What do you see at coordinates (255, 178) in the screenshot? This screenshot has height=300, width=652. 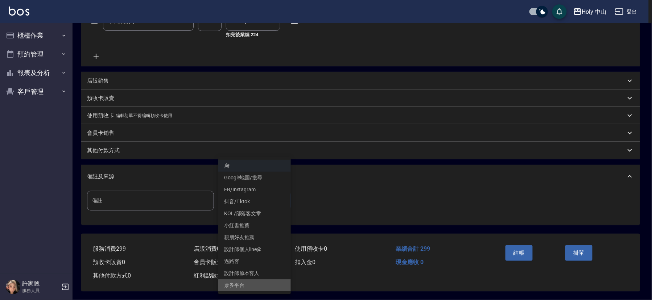 I see `li: Google地圖/搜尋` at bounding box center [255, 178].